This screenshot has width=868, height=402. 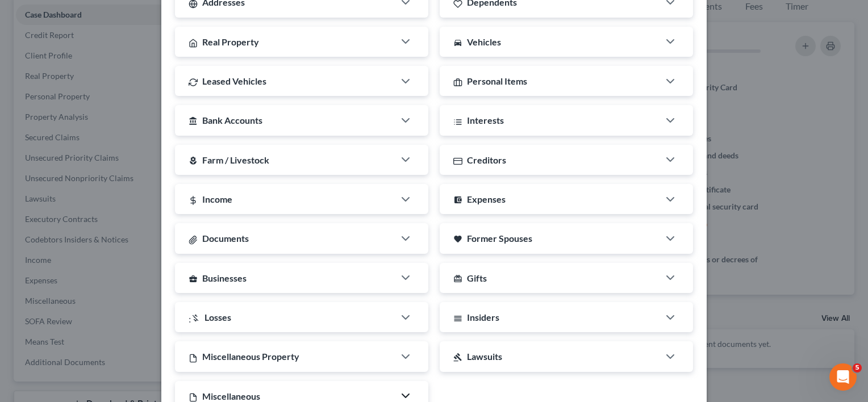 I want to click on span: Documents, so click(x=225, y=238).